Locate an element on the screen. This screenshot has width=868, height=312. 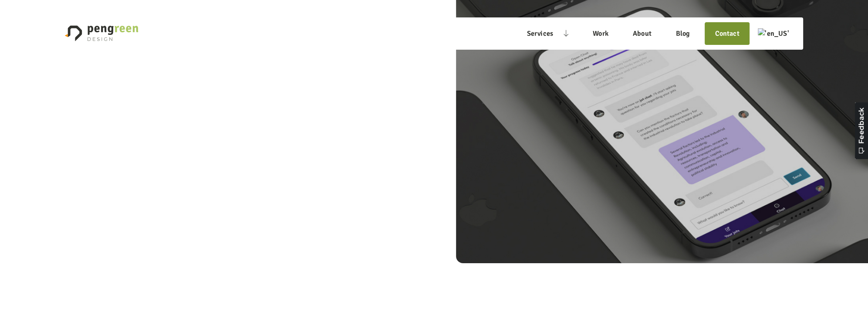
a: Contact is located at coordinates (727, 33).